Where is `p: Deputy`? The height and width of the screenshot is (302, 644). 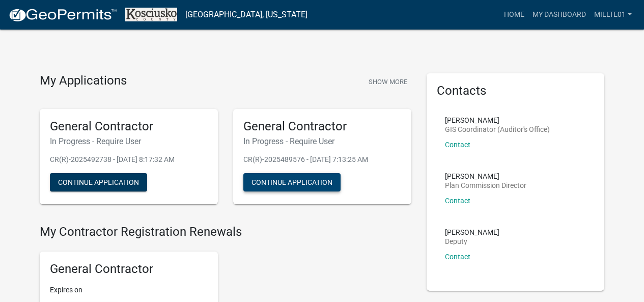 p: Deputy is located at coordinates (472, 241).